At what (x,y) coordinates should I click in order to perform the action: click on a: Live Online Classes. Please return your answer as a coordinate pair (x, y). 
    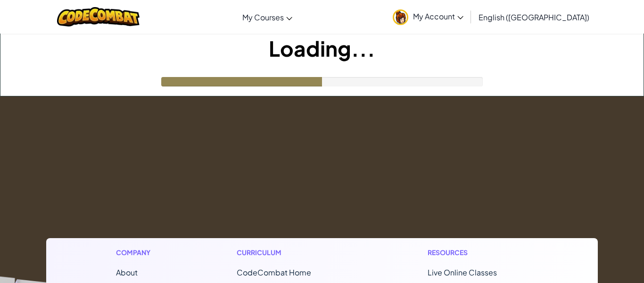
    Looking at the image, I should click on (462, 272).